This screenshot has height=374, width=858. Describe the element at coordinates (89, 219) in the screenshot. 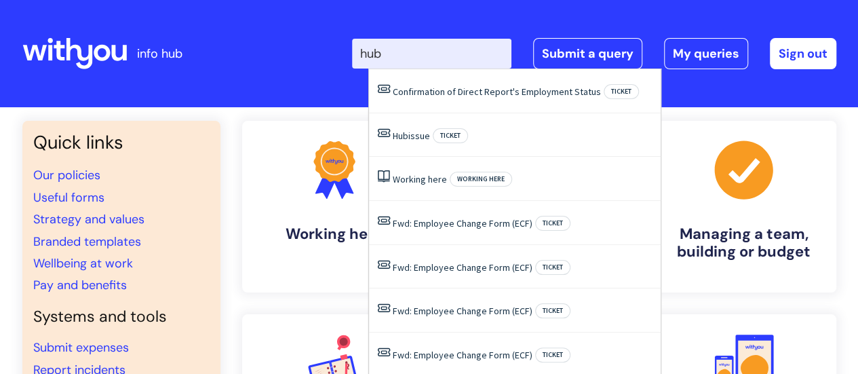

I see `a: Strategy and values` at that location.